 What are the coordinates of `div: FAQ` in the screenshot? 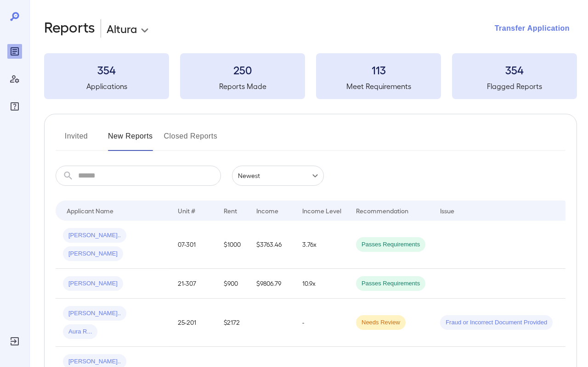 It's located at (15, 107).